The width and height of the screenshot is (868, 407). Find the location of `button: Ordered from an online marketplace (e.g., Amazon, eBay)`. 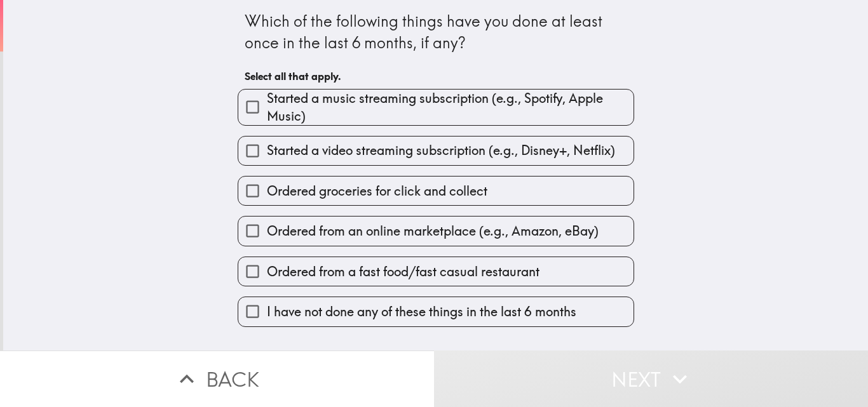

button: Ordered from an online marketplace (e.g., Amazon, eBay) is located at coordinates (436, 231).